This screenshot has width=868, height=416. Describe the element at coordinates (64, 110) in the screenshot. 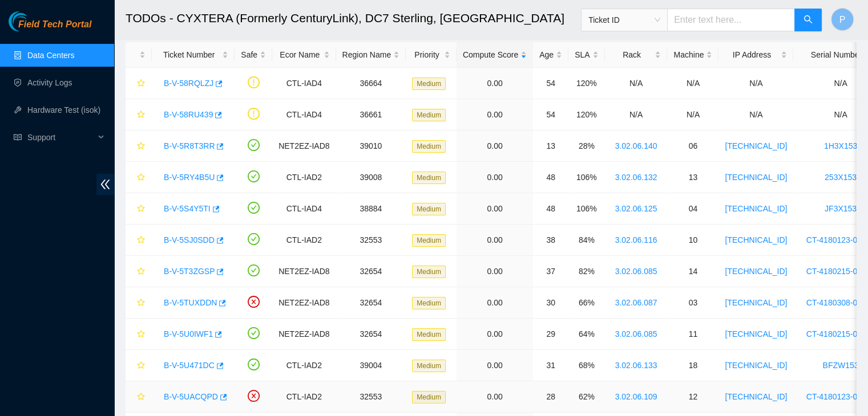

I see `a: Hardware Test (isok)` at that location.